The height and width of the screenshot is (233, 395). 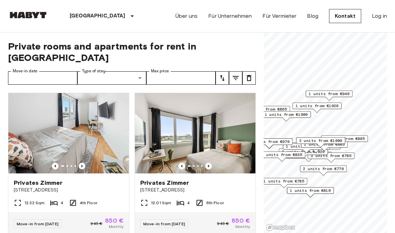 I want to click on a: Für Vermieter, so click(x=279, y=16).